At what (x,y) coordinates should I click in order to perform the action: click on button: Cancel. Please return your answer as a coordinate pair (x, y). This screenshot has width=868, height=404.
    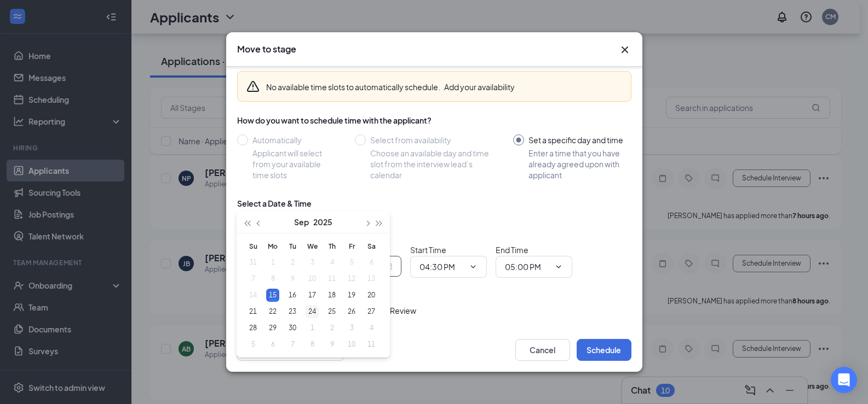
    Looking at the image, I should click on (543, 350).